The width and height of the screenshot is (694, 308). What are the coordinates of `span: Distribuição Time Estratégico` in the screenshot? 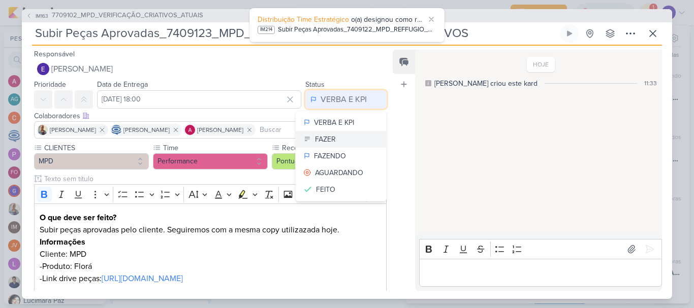 It's located at (303, 19).